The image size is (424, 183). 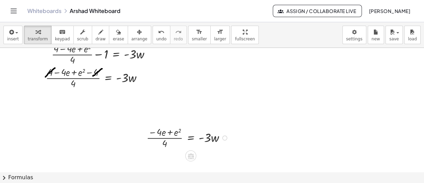 What do you see at coordinates (161, 32) in the screenshot?
I see `i: undo` at bounding box center [161, 32].